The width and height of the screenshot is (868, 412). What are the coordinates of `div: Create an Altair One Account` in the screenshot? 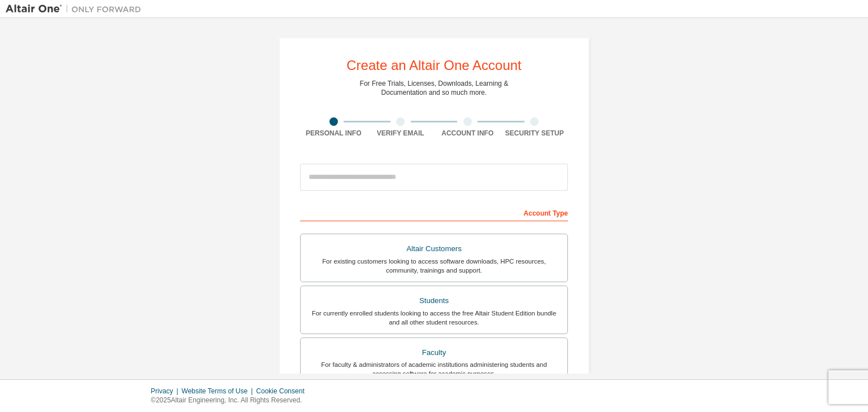 It's located at (434, 65).